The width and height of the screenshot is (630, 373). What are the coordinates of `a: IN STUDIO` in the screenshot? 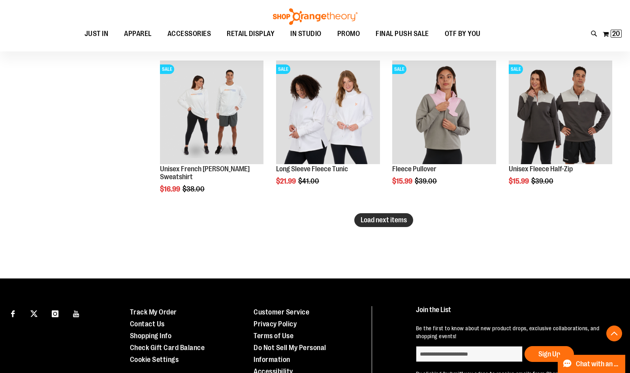 It's located at (306, 34).